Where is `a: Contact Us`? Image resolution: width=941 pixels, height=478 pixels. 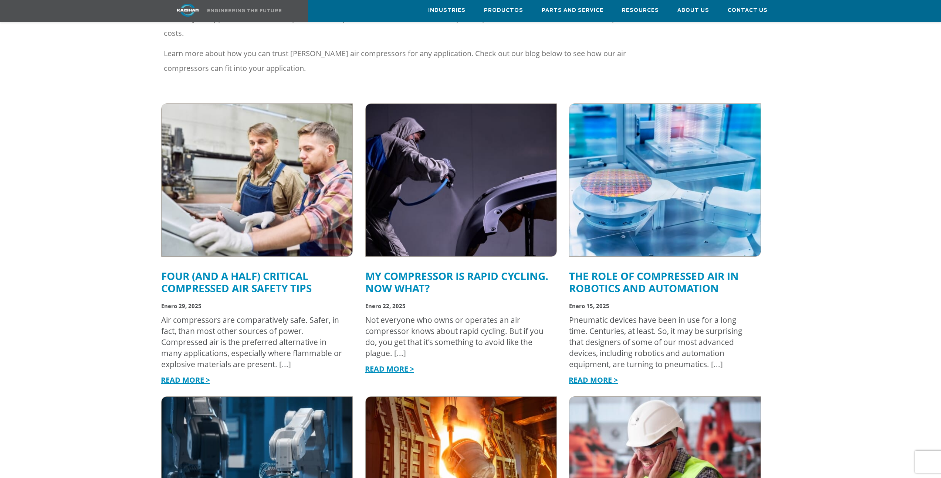 a: Contact Us is located at coordinates (748, 10).